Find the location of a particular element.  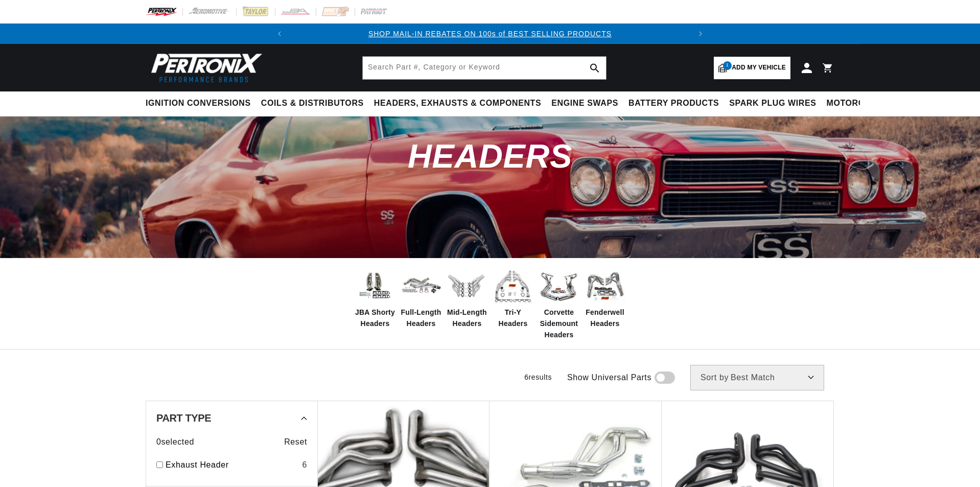

button: Translation missing: en.sections.announcements.previous_announcement is located at coordinates (279, 34).